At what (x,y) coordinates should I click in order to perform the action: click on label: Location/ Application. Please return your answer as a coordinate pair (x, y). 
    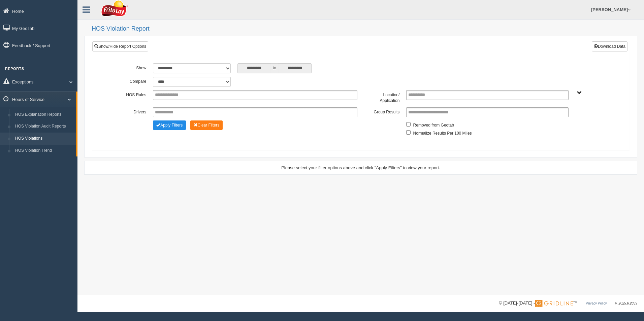
    Looking at the image, I should click on (382, 97).